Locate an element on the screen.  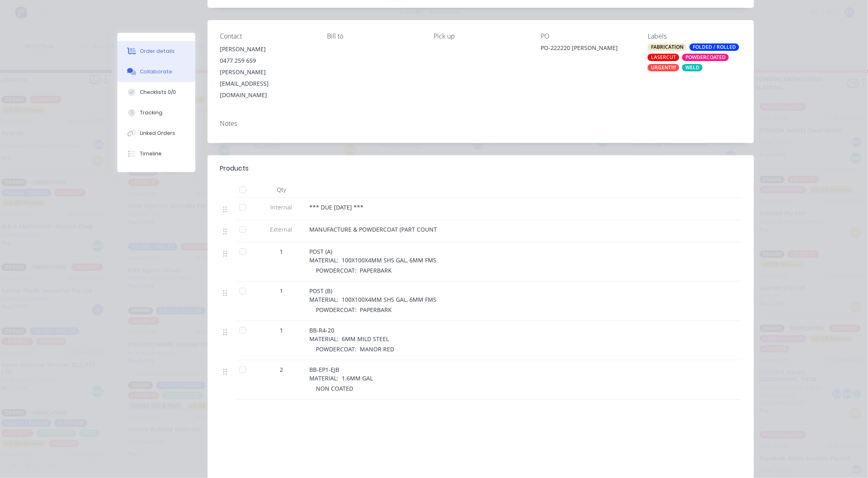
div: Tracking is located at coordinates (151, 113).